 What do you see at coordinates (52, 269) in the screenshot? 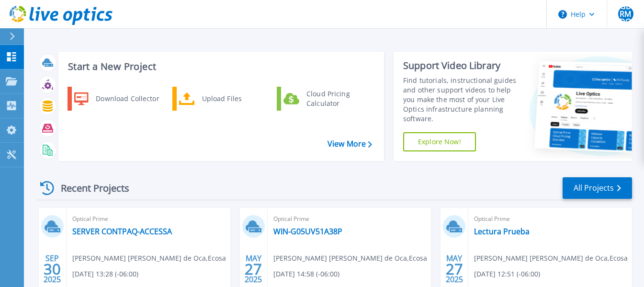
I see `div: SEP 2025` at bounding box center [52, 269].